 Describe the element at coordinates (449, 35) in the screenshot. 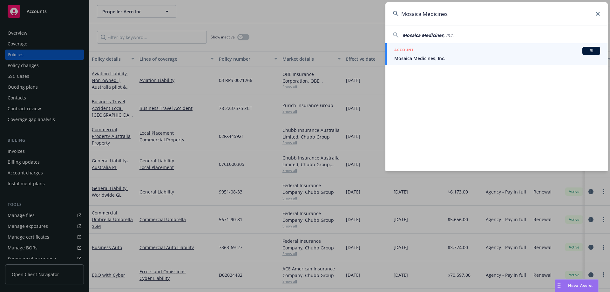

I see `span: , Inc.` at that location.